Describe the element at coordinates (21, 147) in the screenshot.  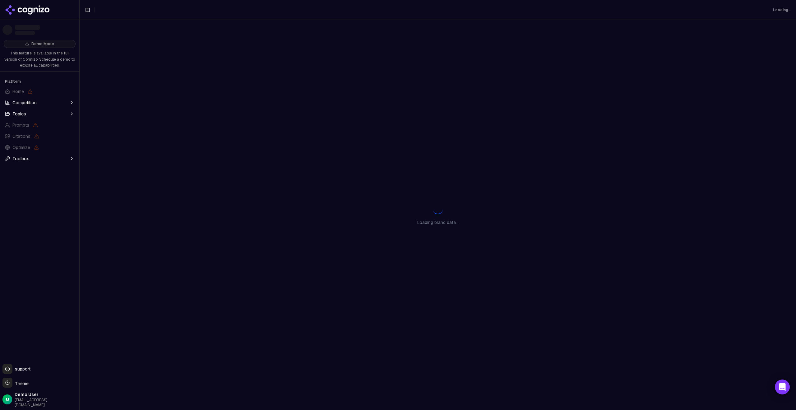
I see `span: Optimize` at that location.